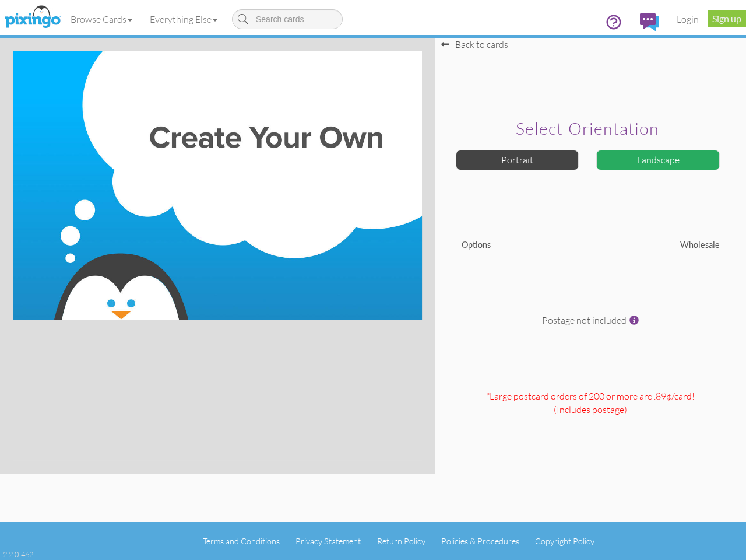  What do you see at coordinates (590, 349) in the screenshot?
I see `div: Postage not included` at bounding box center [590, 349].